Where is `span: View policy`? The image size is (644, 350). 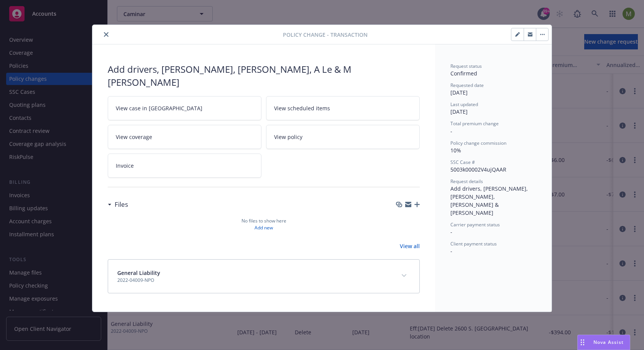 span: View policy is located at coordinates (288, 137).